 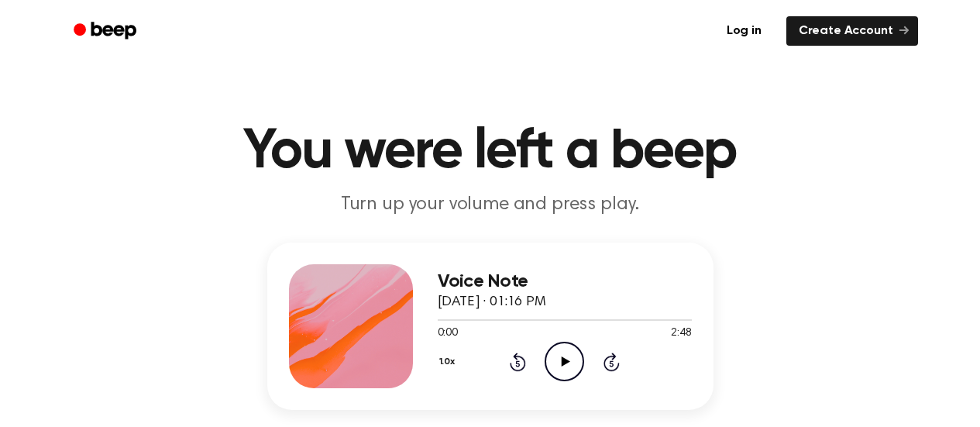 What do you see at coordinates (449, 362) in the screenshot?
I see `button: 1.0x` at bounding box center [449, 362].